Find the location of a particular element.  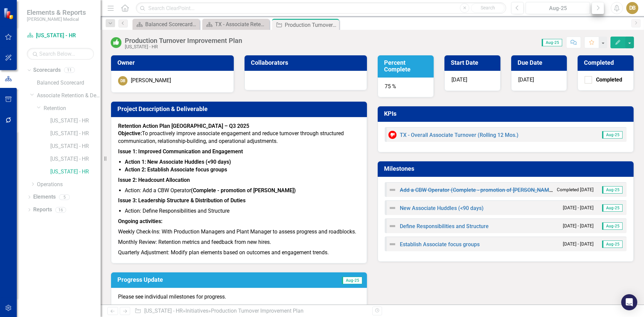

h3: Percent Complete is located at coordinates (407, 66).